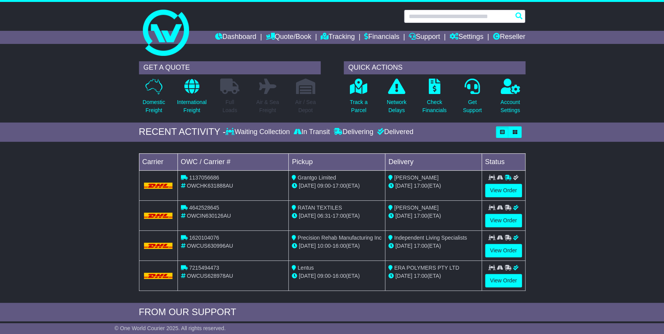 This screenshot has width=664, height=334. What do you see at coordinates (332, 312) in the screenshot?
I see `div: FROM OUR SUPPORT` at bounding box center [332, 312].